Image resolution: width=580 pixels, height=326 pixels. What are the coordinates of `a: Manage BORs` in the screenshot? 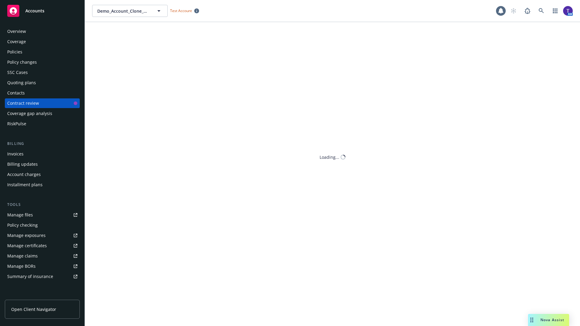 It's located at (42, 267).